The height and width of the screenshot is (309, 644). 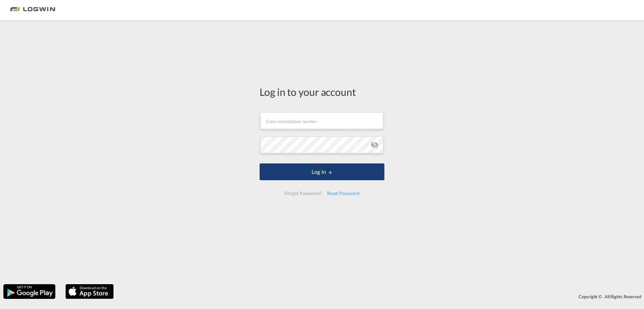 What do you see at coordinates (380, 297) in the screenshot?
I see `div: Copyright © . All Rights Reserved` at bounding box center [380, 297].